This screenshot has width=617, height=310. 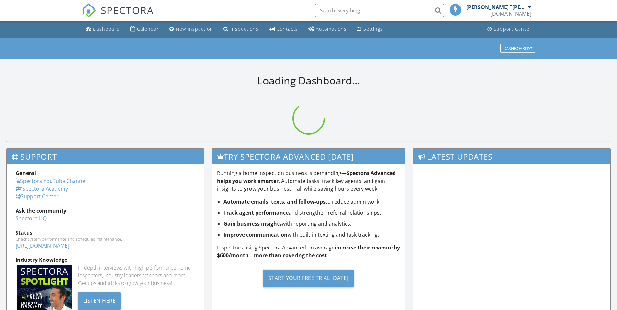 What do you see at coordinates (380, 10) in the screenshot?
I see `input: Search everything...` at bounding box center [380, 10].